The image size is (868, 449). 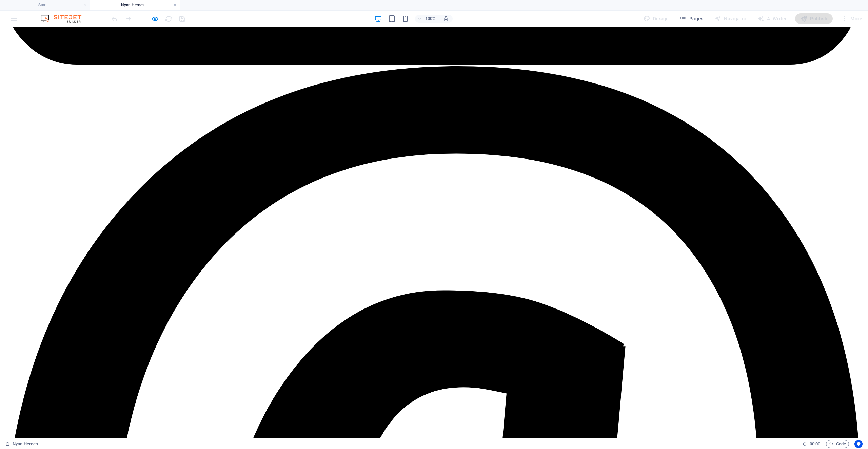 I want to click on button: Pages, so click(x=692, y=19).